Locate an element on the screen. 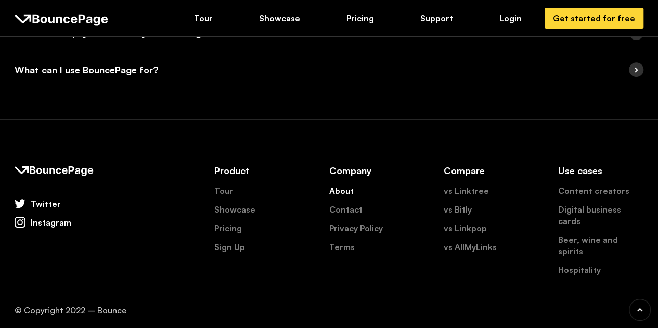 The image size is (658, 328). div: © Copyright 2022 – Bounce is located at coordinates (70, 311).